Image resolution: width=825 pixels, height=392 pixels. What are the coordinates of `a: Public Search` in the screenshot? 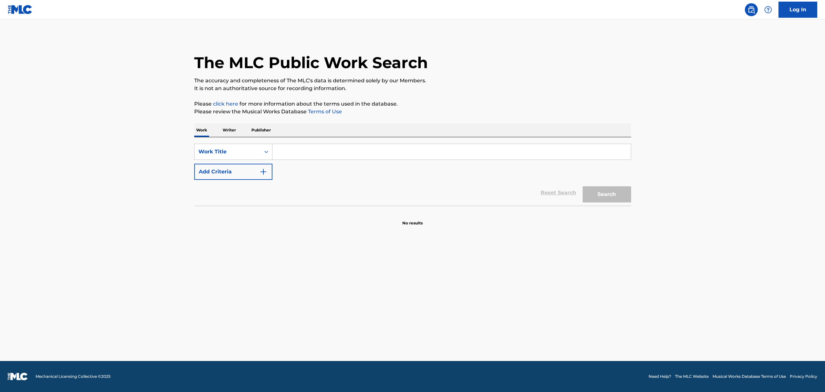 It's located at (751, 10).